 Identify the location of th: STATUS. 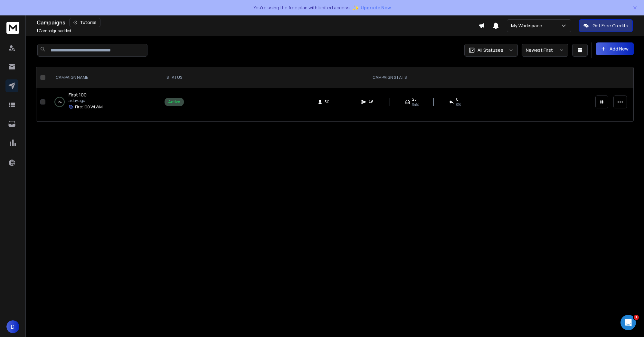
(174, 77).